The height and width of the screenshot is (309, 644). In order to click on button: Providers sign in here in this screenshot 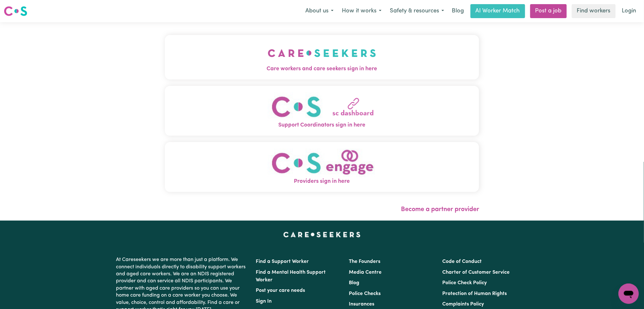, I will do `click(322, 167)`.